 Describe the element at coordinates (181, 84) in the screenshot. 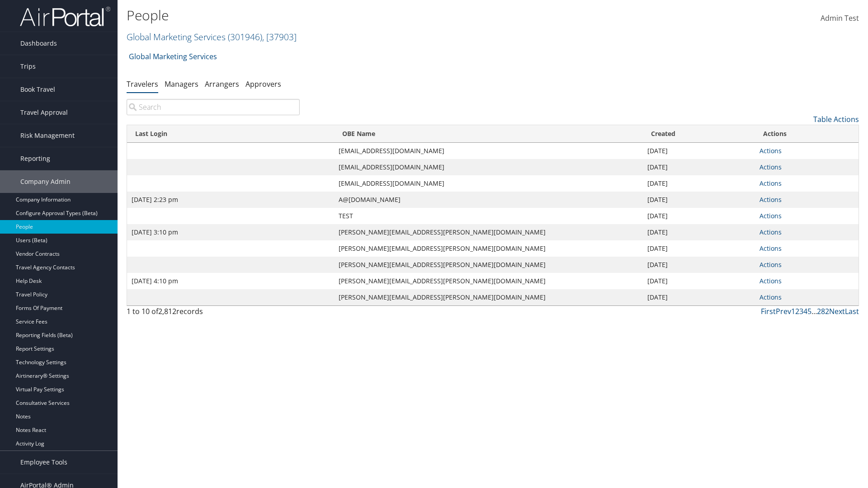

I see `a: Managers` at that location.